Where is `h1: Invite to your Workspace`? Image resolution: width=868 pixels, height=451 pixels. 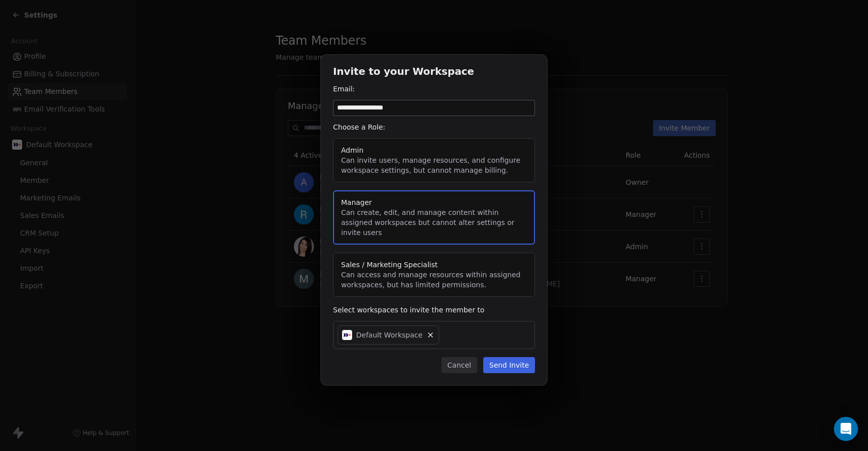
h1: Invite to your Workspace is located at coordinates (434, 72).